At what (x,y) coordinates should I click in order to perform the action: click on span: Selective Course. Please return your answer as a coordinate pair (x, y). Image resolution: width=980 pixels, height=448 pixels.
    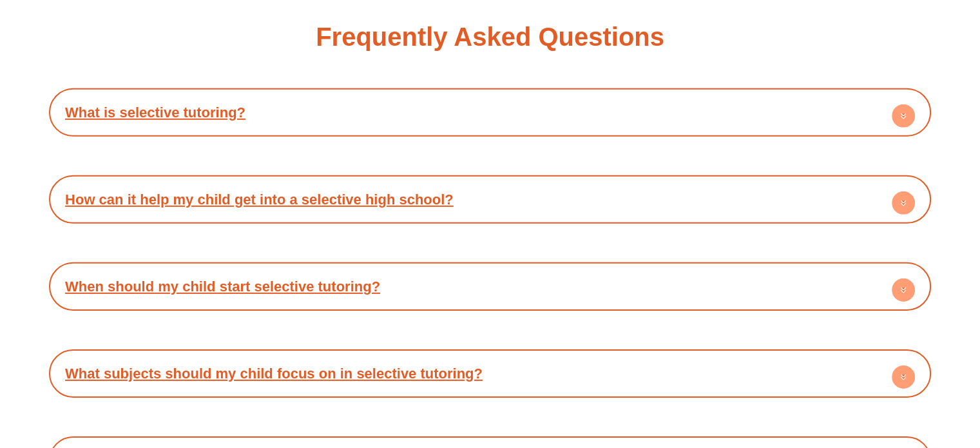
    Looking at the image, I should click on (231, 149).